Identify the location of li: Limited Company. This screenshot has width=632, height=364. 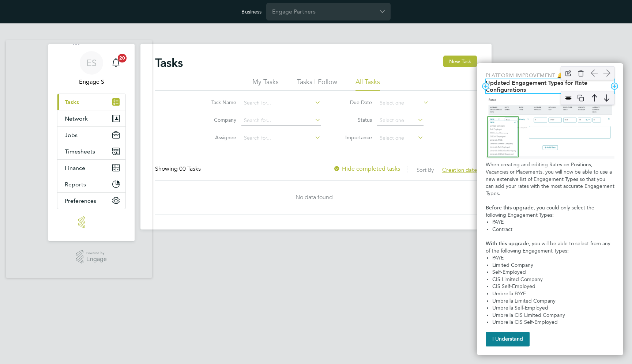
(553, 265).